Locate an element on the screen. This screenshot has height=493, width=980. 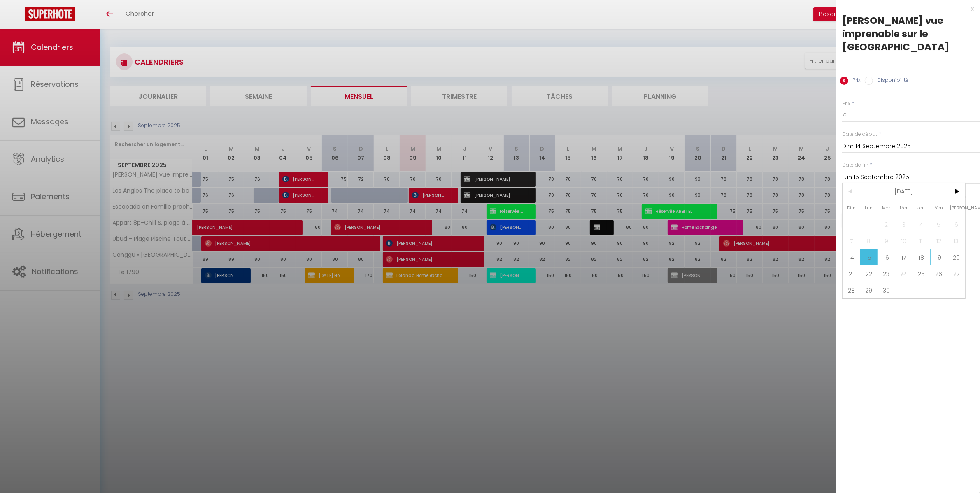
span: 7 is located at coordinates (851, 241).